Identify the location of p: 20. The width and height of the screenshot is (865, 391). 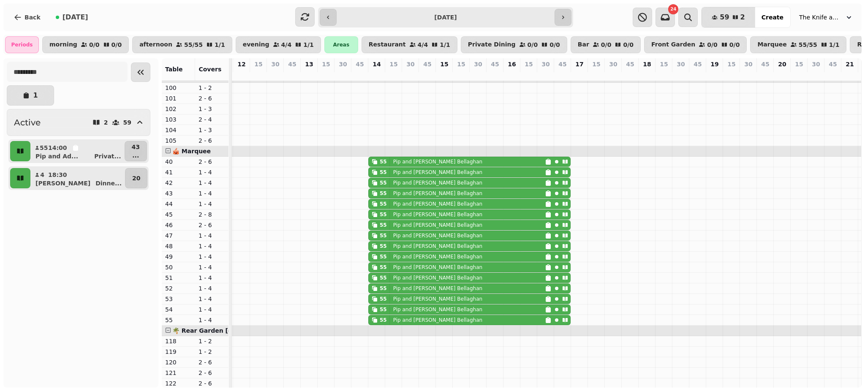
(782, 64).